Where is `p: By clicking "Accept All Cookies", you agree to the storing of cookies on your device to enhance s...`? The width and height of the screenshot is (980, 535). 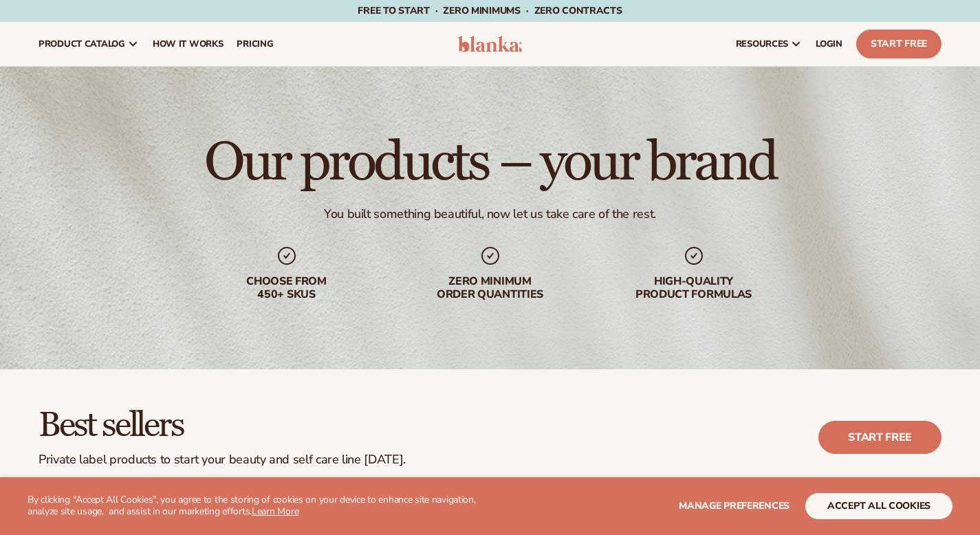
p: By clicking "Accept All Cookies", you agree to the storing of cookies on your device to enhance s... is located at coordinates (267, 506).